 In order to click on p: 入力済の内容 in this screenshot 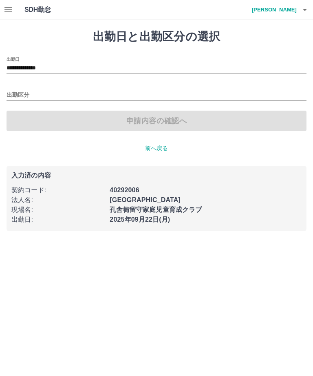, I will do `click(157, 175)`.